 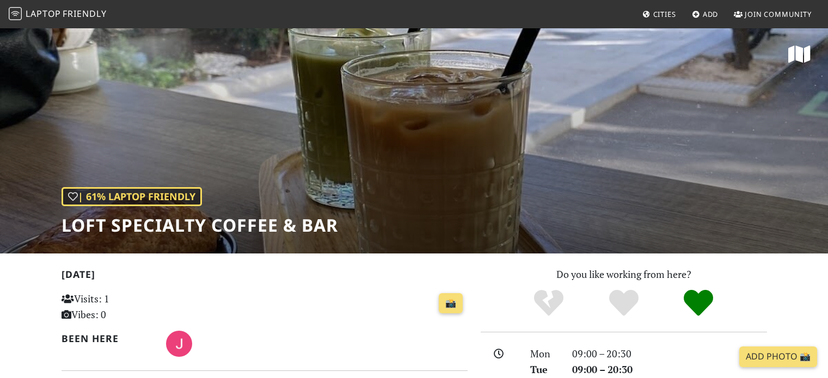 I want to click on p: Do you like working from here?, so click(x=624, y=274).